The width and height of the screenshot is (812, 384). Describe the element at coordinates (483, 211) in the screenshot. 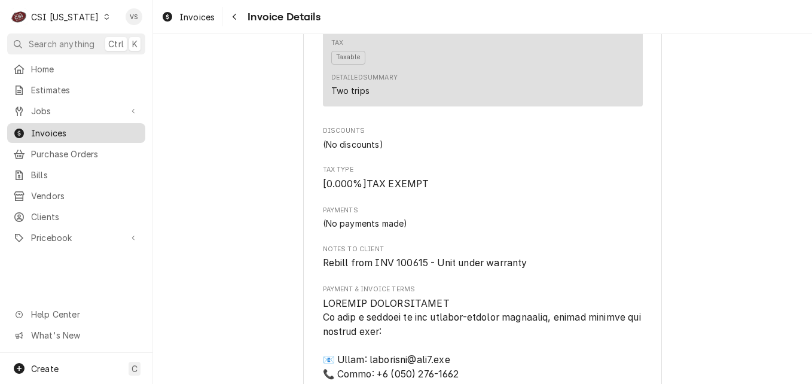

I see `label: Payments` at that location.